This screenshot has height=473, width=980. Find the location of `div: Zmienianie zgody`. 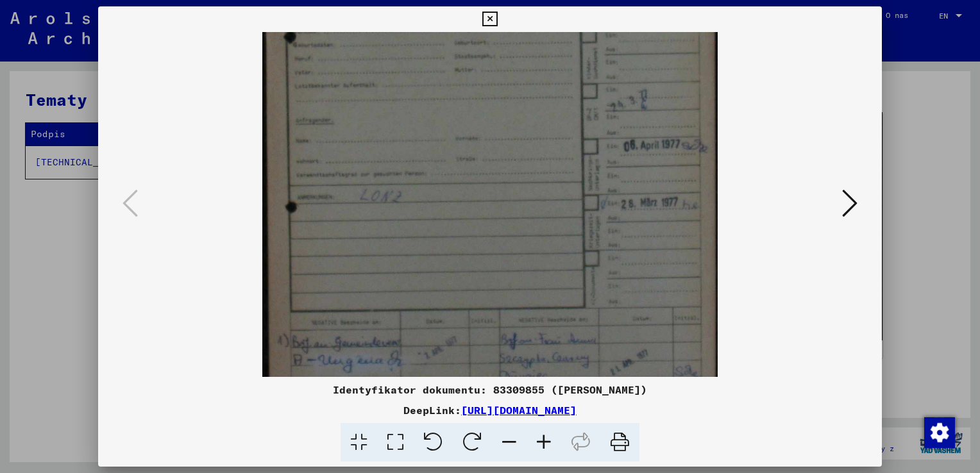

div: Zmienianie zgody is located at coordinates (939, 432).